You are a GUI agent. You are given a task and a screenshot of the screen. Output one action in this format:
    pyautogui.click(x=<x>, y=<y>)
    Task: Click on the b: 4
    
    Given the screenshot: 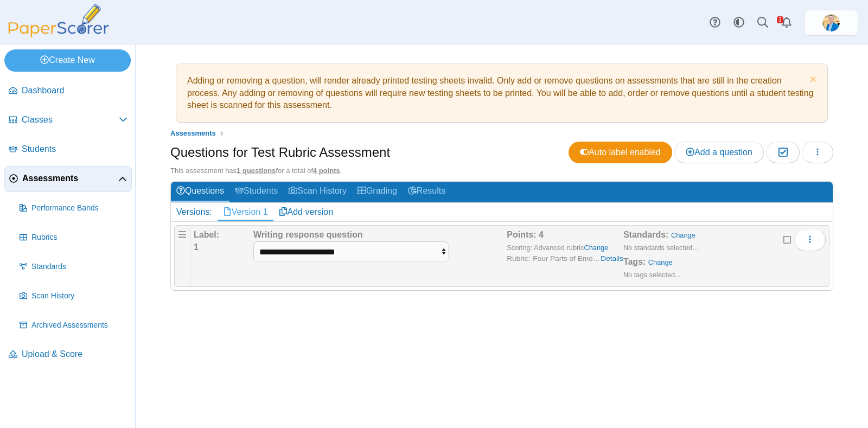 What is the action you would take?
    pyautogui.click(x=540, y=234)
    